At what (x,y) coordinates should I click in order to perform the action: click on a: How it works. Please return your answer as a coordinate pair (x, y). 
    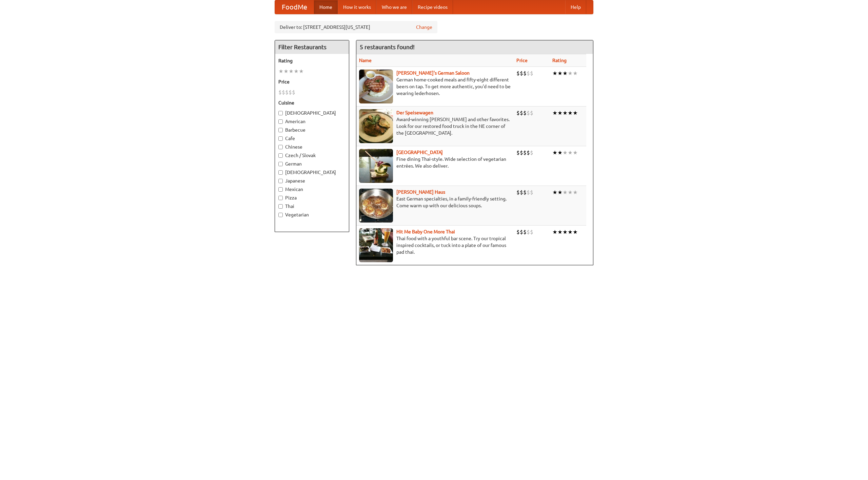
    Looking at the image, I should click on (357, 7).